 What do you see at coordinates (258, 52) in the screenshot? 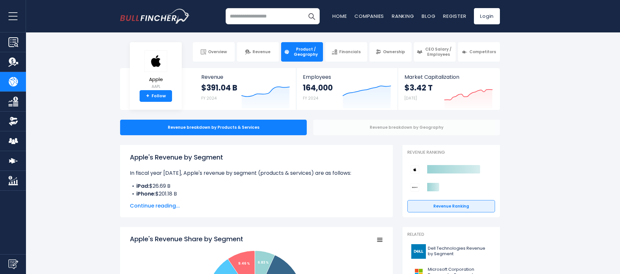
I see `a: Revenue` at bounding box center [258, 52].